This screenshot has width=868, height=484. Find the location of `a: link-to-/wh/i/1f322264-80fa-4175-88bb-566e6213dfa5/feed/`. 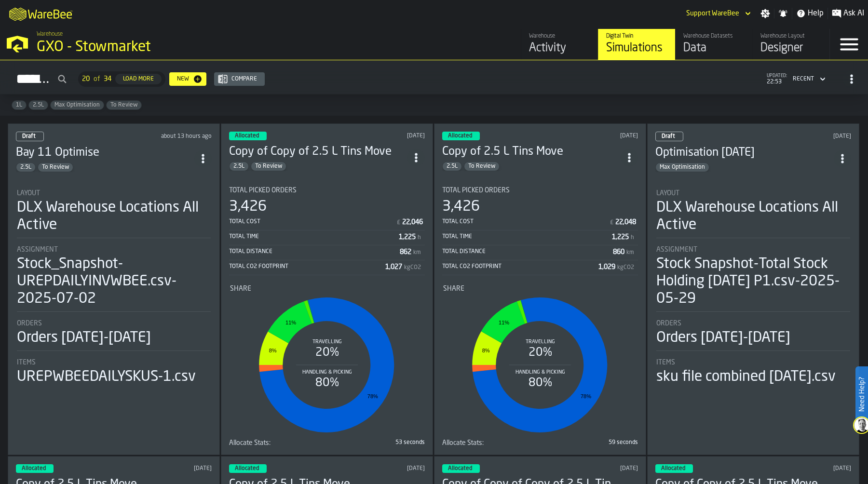

a: link-to-/wh/i/1f322264-80fa-4175-88bb-566e6213dfa5/feed/ is located at coordinates (559, 44).